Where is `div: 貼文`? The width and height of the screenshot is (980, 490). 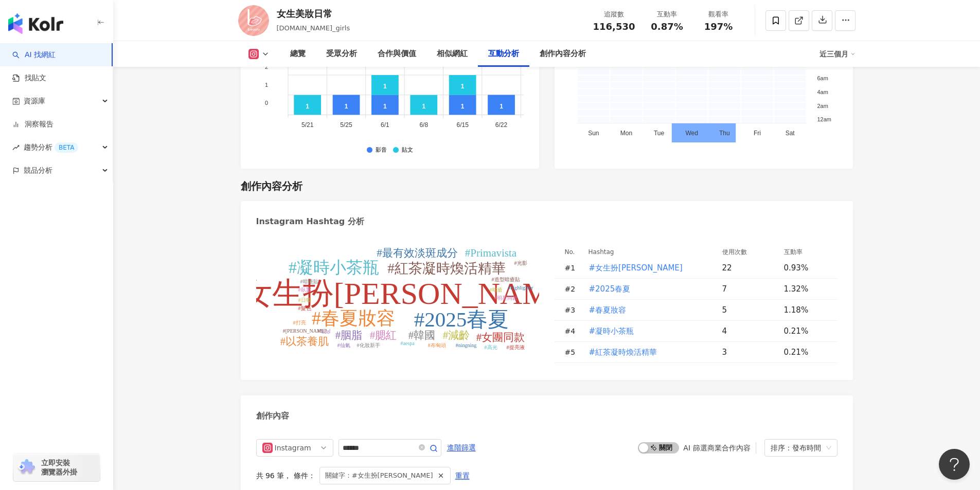
div: 貼文 is located at coordinates (407, 150).